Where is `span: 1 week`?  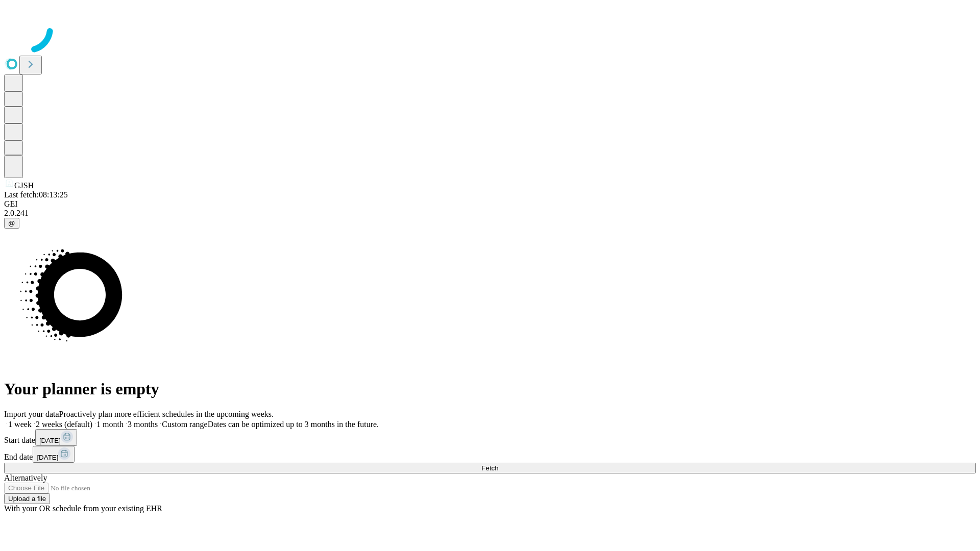
span: 1 week is located at coordinates (20, 424).